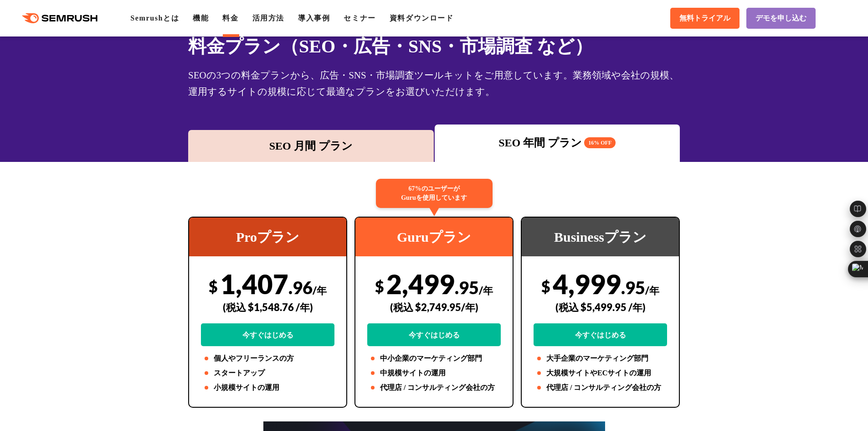 The height and width of the screenshot is (431, 868). Describe the element at coordinates (600, 307) in the screenshot. I see `div: (税込 $5,499.95 /年)` at that location.